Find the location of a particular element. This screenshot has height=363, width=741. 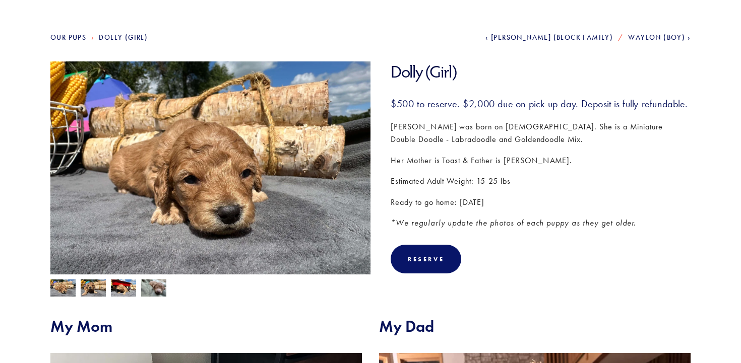

a: Waylon (Boy) is located at coordinates (659, 37).